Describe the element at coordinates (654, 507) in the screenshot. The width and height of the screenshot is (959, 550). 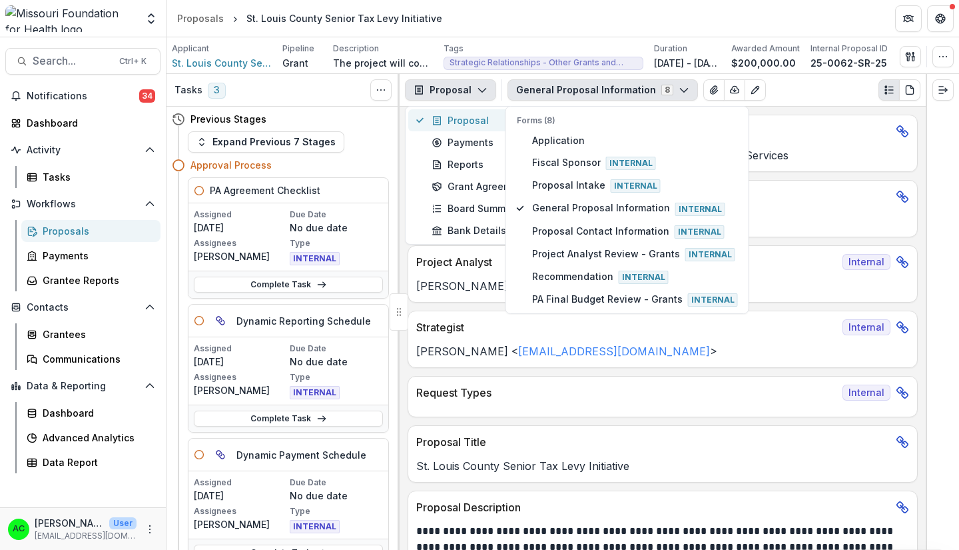
I see `p: Proposal Description` at that location.